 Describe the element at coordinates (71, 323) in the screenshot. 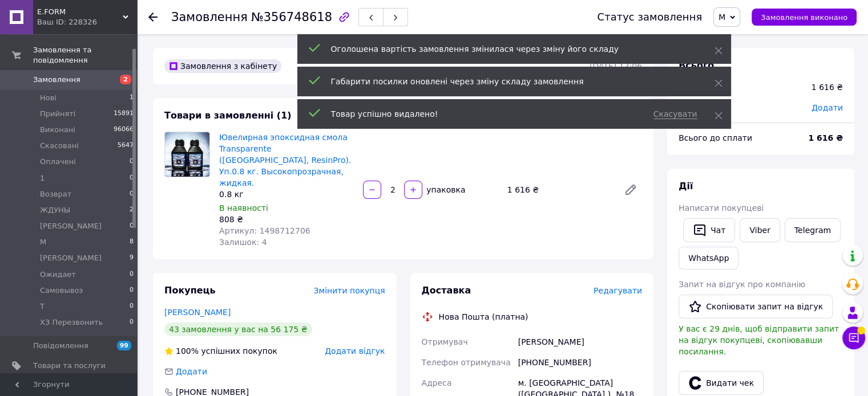

I see `span: ХЗ Перезвонить` at that location.